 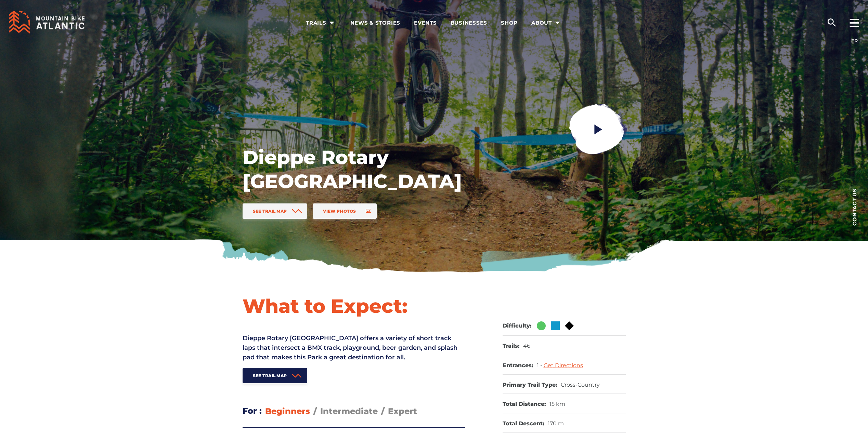 I want to click on a: Get Directions, so click(x=563, y=365).